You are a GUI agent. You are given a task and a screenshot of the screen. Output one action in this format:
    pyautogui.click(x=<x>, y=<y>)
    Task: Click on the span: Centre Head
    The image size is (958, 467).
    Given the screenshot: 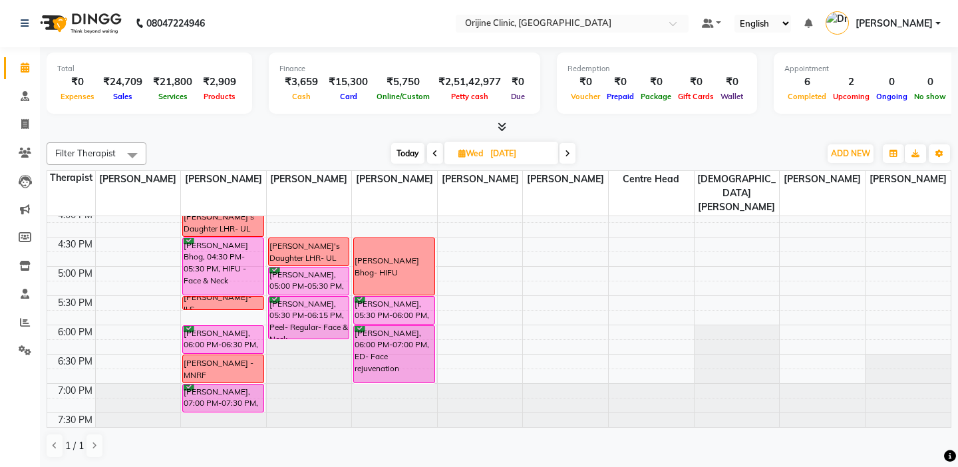 What is the action you would take?
    pyautogui.click(x=651, y=179)
    